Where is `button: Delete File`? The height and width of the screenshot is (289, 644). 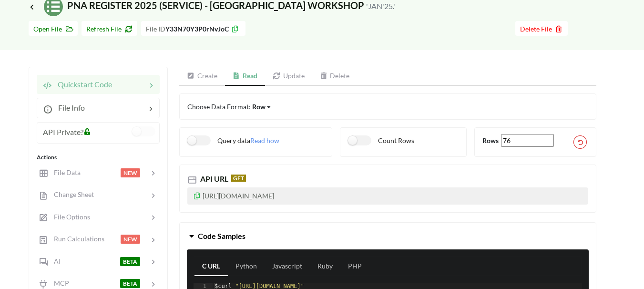 button: Delete File is located at coordinates (541, 28).